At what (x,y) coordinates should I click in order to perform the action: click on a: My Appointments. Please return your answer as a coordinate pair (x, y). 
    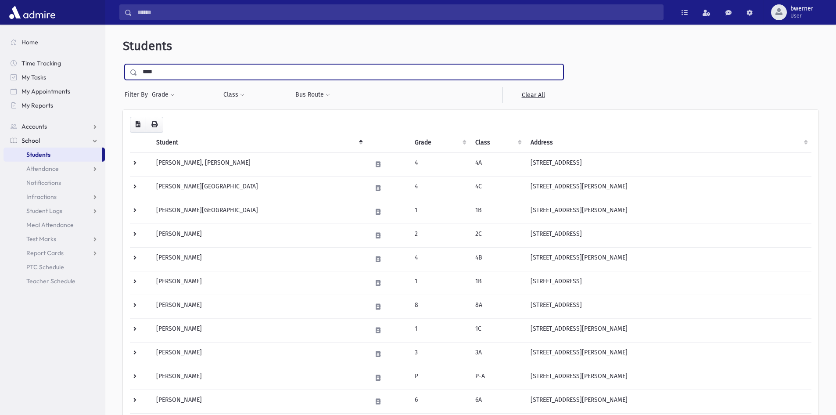
    Looking at the image, I should click on (54, 91).